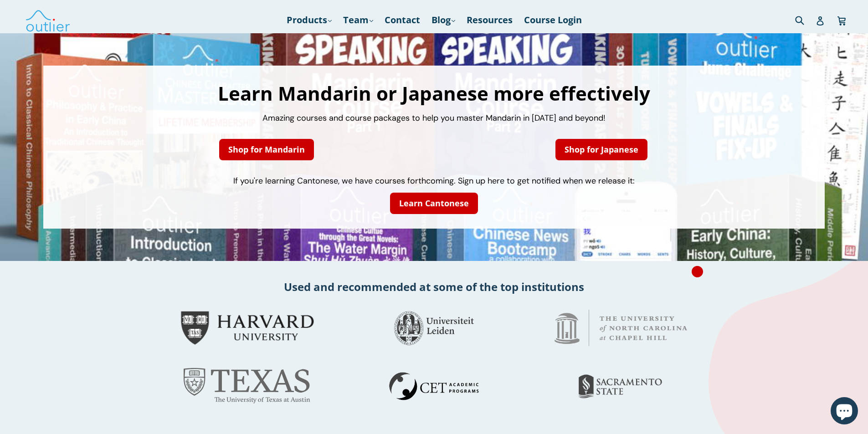  I want to click on a: Blog, so click(444, 20).